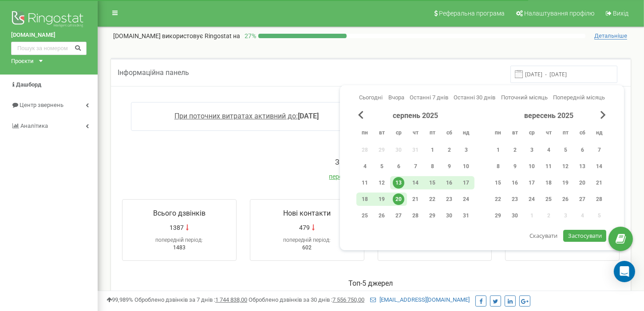  I want to click on div: ср 13 серп 2025 р., so click(399, 183).